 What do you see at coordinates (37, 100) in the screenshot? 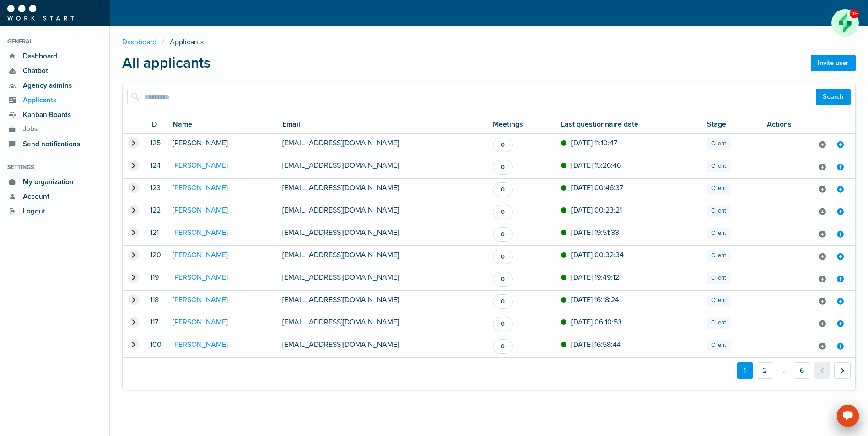
I see `span: Applicants` at bounding box center [37, 100].